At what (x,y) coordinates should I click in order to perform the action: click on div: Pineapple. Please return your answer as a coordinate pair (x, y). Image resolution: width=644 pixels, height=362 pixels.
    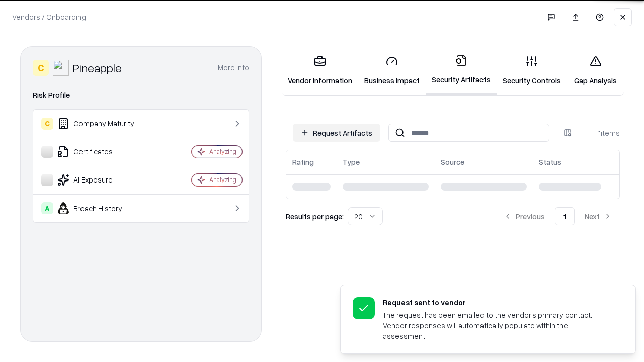
    Looking at the image, I should click on (97, 68).